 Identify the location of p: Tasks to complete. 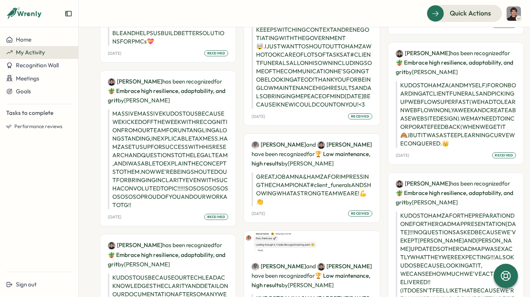
(39, 113).